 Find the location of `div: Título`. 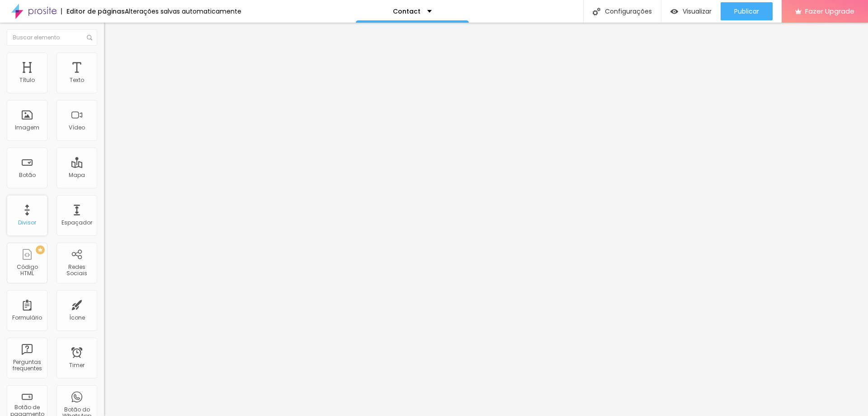

div: Título is located at coordinates (27, 80).